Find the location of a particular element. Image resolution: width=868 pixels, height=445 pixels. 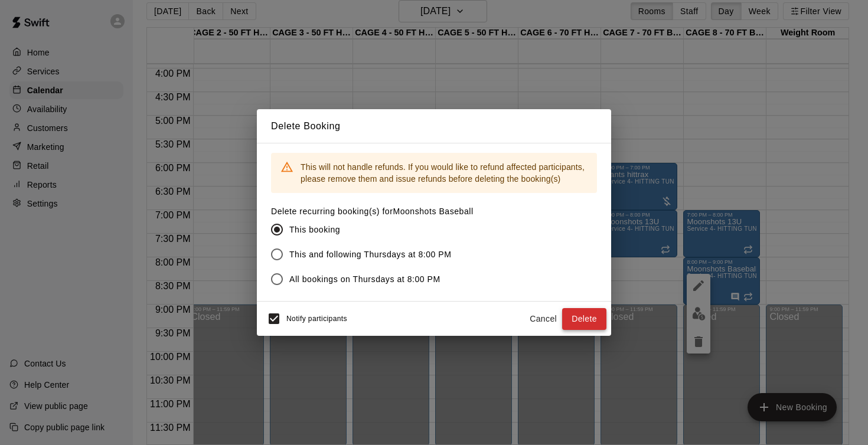

span: This booking is located at coordinates (314, 230).